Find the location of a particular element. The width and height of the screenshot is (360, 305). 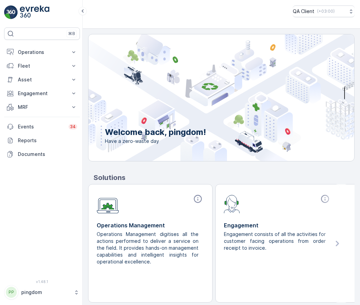

button: Engagement is located at coordinates (42, 93).